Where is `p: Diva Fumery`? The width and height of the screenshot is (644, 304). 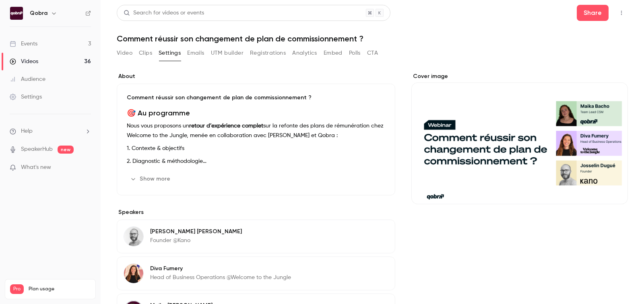 p: Diva Fumery is located at coordinates (221, 269).